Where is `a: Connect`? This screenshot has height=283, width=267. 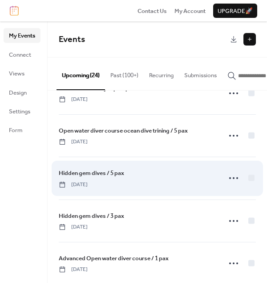 a: Connect is located at coordinates (22, 54).